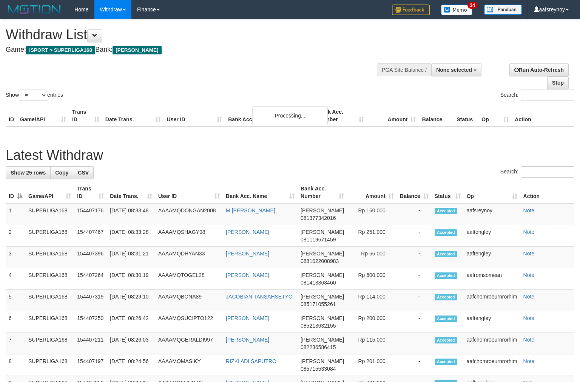  I want to click on span: Copy 0881022008983 to clipboard, so click(320, 261).